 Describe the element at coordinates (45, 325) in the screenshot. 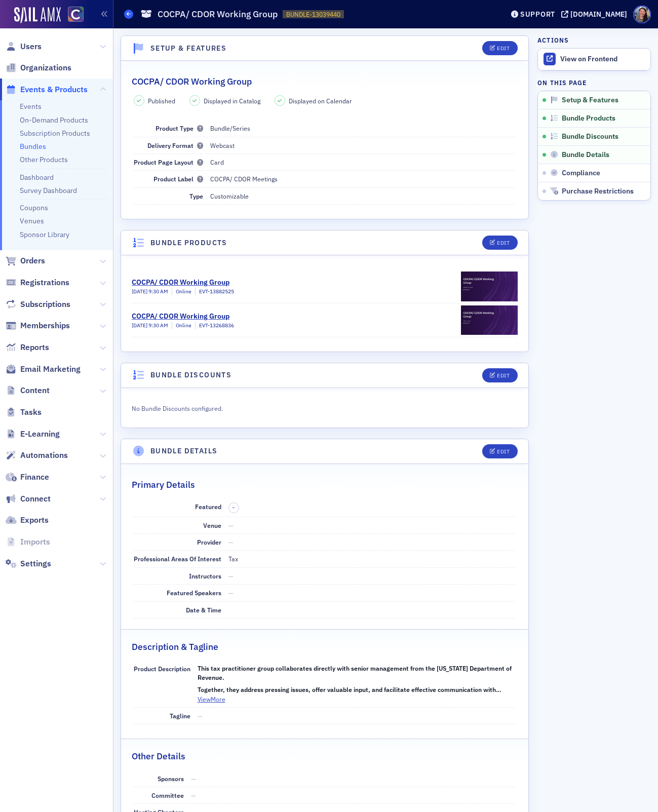

I see `span: Memberships` at that location.